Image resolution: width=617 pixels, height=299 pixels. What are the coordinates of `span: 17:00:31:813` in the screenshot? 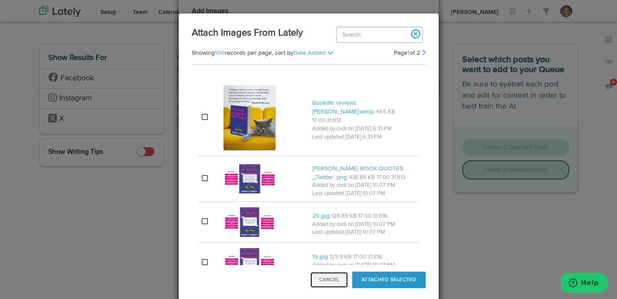 It's located at (391, 177).